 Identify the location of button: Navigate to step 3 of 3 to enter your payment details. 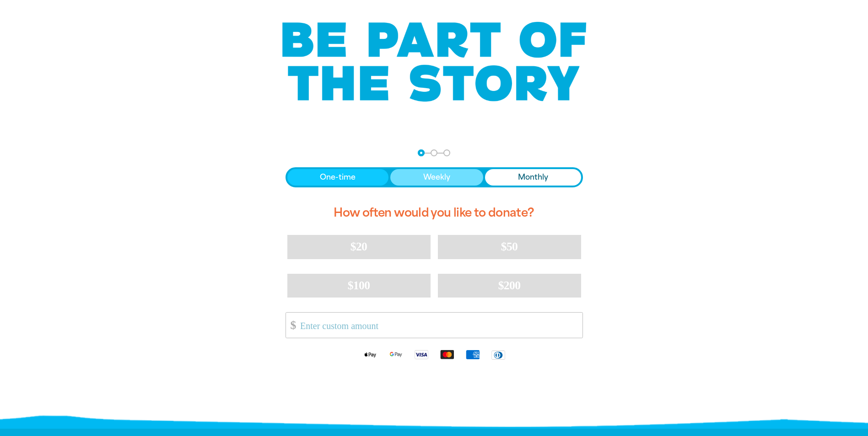
(446, 152).